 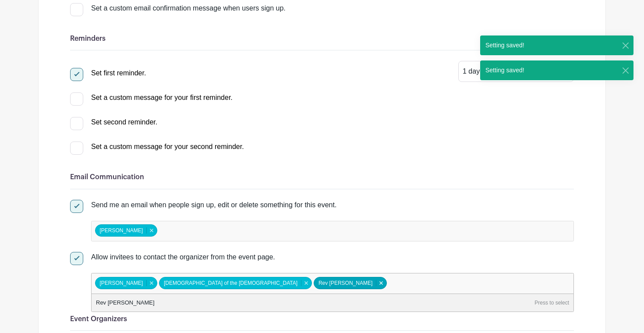 I want to click on a: Set a custom message for your second reminder., so click(x=157, y=146).